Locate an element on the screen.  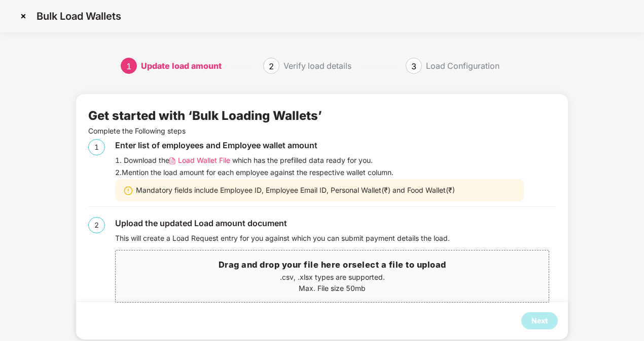
p: Bulk Load Wallets is located at coordinates (79, 16).